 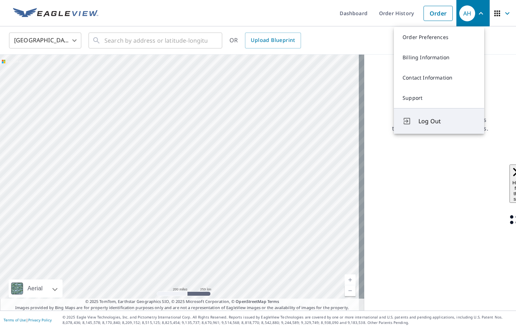 What do you see at coordinates (182, 301) in the screenshot?
I see `span: © 2025 TomTom, Earthstar Geographics SIO, © 2025 Microsoft Corporation, ©` at bounding box center [182, 301].